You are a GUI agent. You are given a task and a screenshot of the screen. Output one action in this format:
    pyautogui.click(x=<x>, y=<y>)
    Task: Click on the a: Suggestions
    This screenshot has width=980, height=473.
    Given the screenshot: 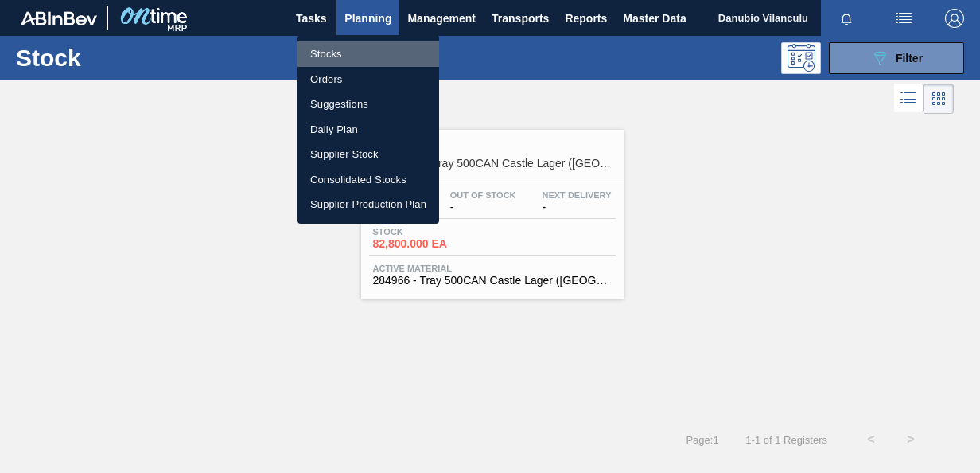 What is the action you would take?
    pyautogui.click(x=369, y=104)
    